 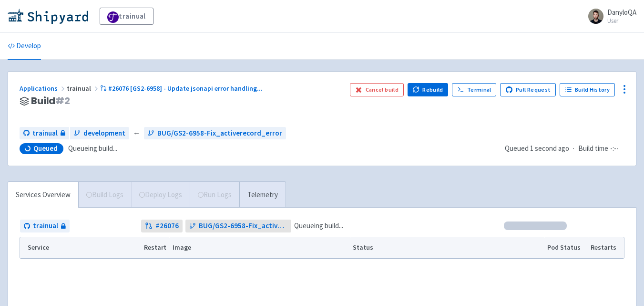 What do you see at coordinates (262, 195) in the screenshot?
I see `a: Telemetry` at bounding box center [262, 195].